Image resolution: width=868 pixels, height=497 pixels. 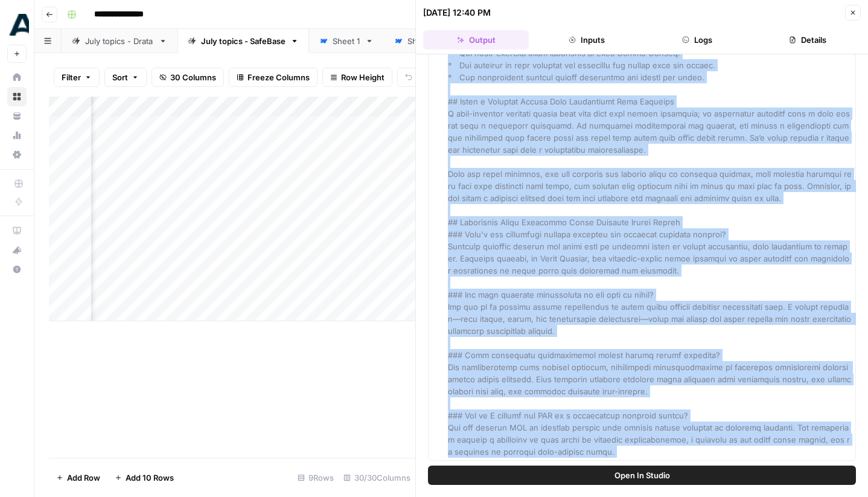 I want to click on a: Home, so click(x=17, y=77).